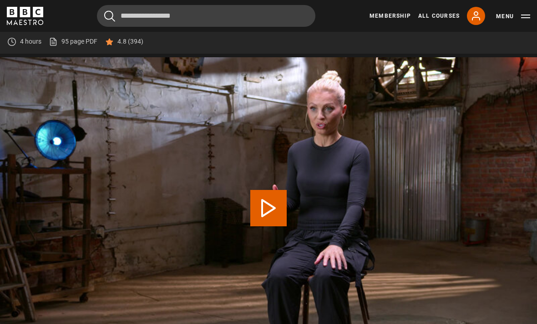  I want to click on button: Submit the search query, so click(110, 16).